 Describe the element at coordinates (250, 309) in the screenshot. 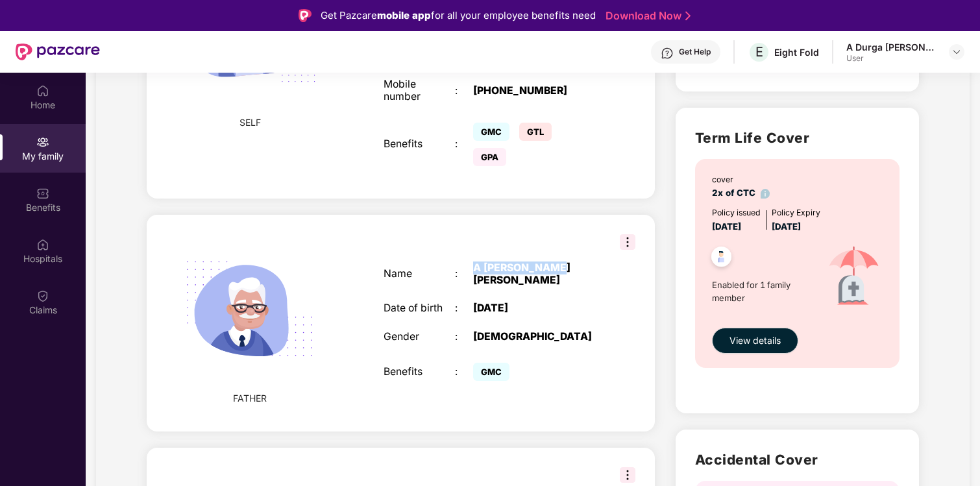

I see `img: svg+xml;base64,PHN2ZyB4bWxucz0iaHR0cDovL3d3dy53My5vcmcvMjAwMC9zdmciIHhtbG5zOnhsaW5rPSJodHRwOi8vd3...` at that location.